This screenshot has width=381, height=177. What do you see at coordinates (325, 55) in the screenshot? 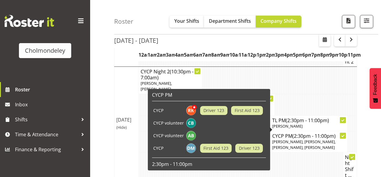
I see `th: 8pm` at bounding box center [325, 55].